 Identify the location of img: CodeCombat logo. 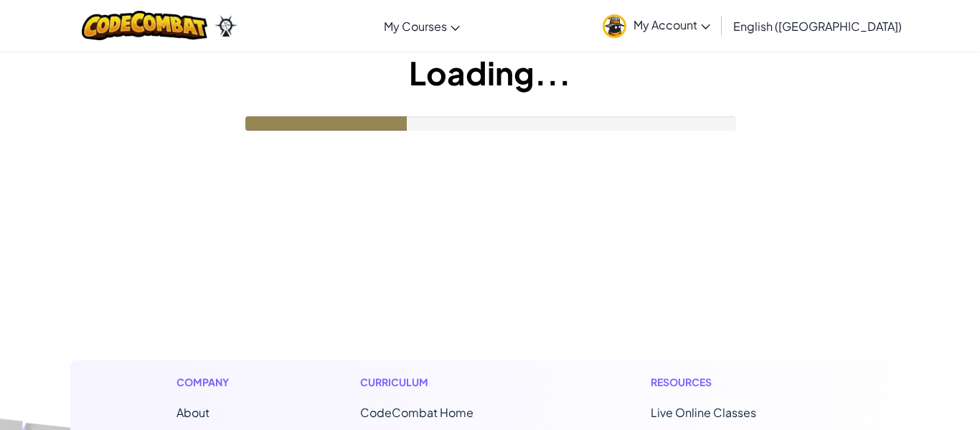
(144, 25).